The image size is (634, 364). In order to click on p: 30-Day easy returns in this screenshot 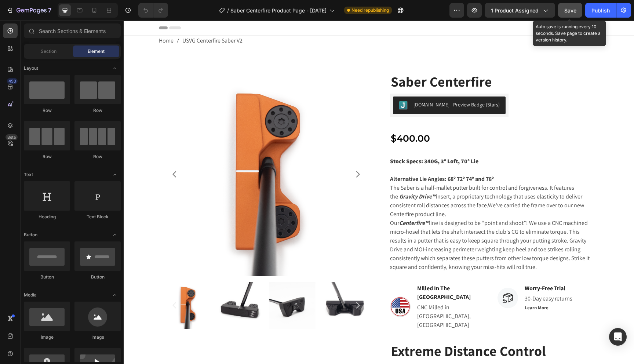, I will do `click(425, 282)`.